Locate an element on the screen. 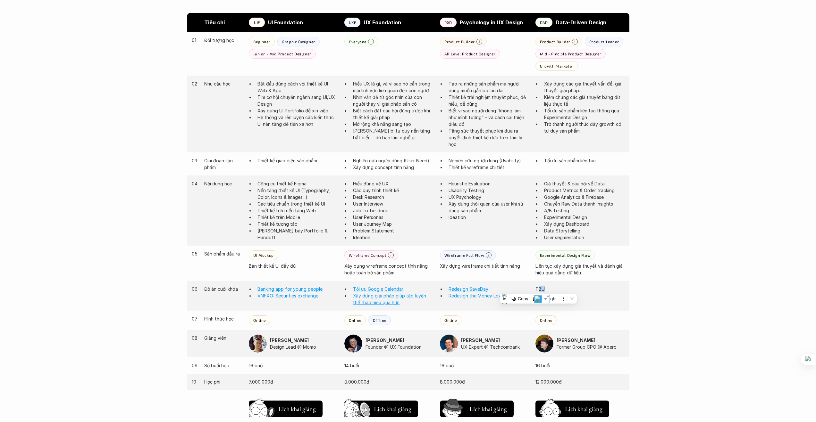  p: Offline is located at coordinates (379, 320).